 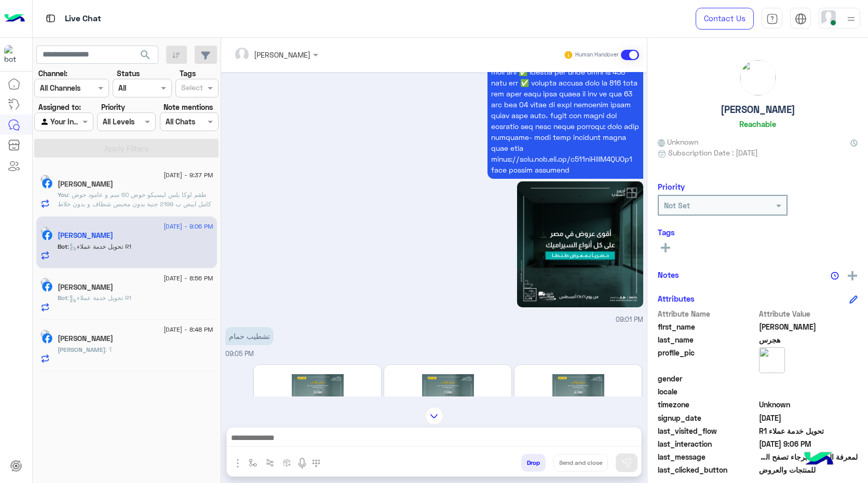 What do you see at coordinates (668, 275) in the screenshot?
I see `h6: Notes` at bounding box center [668, 275].